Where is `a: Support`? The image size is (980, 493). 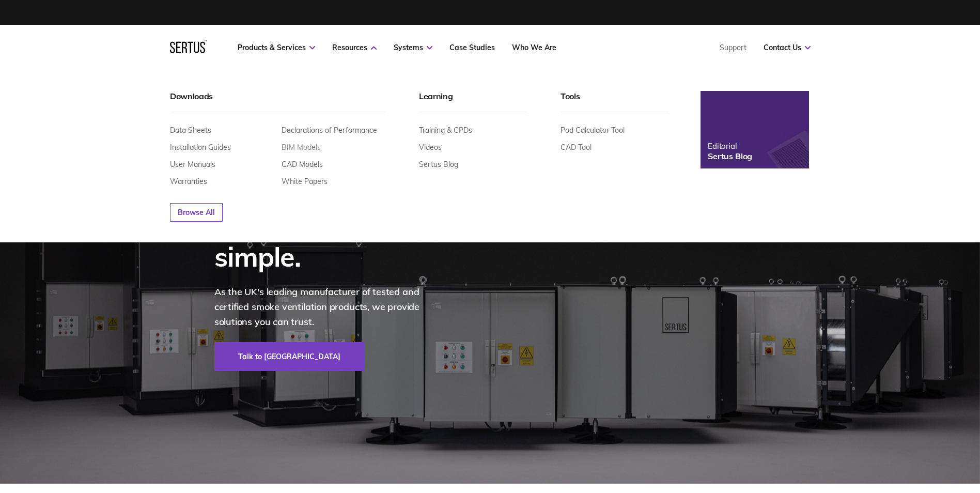 a: Support is located at coordinates (732, 47).